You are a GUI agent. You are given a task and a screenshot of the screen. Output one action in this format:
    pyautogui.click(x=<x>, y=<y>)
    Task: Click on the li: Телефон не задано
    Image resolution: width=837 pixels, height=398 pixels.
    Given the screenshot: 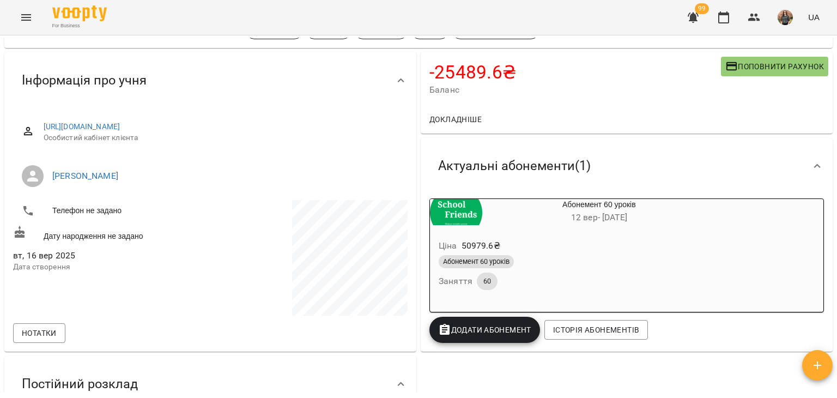 What is the action you would take?
    pyautogui.click(x=111, y=211)
    